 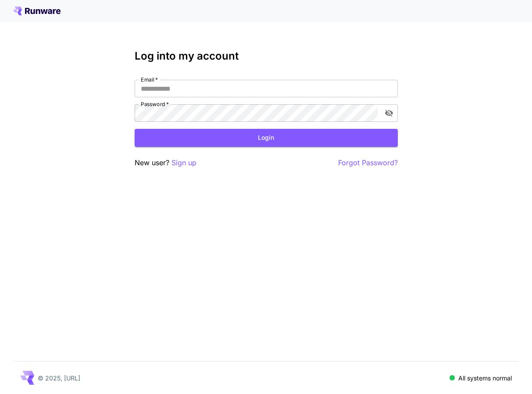 What do you see at coordinates (368, 163) in the screenshot?
I see `button: Forgot Password?` at bounding box center [368, 163].